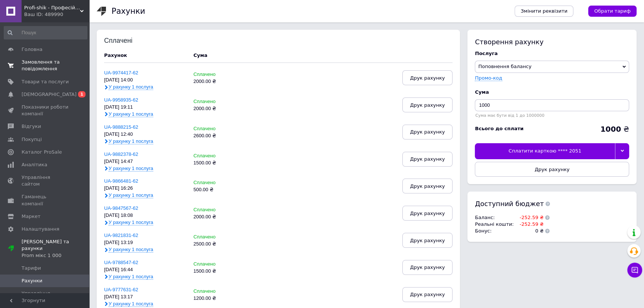 This screenshot has height=308, width=644. Describe the element at coordinates (221, 298) in the screenshot. I see `div: 1200.00 ₴` at that location.